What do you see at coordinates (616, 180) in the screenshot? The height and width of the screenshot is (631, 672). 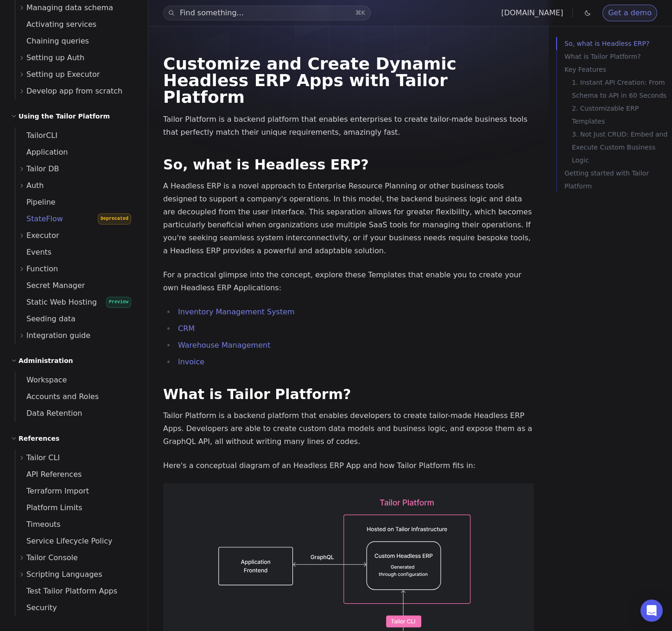 I see `a: Getting started with Tailor Platform` at bounding box center [616, 180].